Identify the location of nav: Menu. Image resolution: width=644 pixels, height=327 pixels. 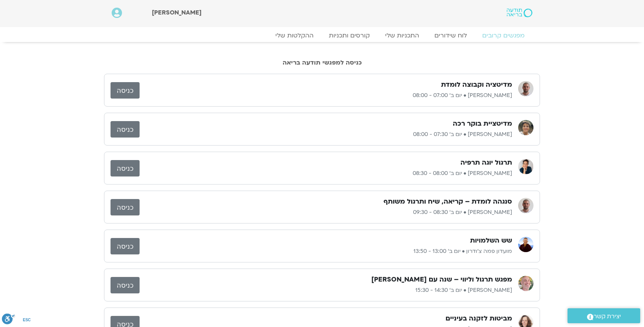
(322, 36).